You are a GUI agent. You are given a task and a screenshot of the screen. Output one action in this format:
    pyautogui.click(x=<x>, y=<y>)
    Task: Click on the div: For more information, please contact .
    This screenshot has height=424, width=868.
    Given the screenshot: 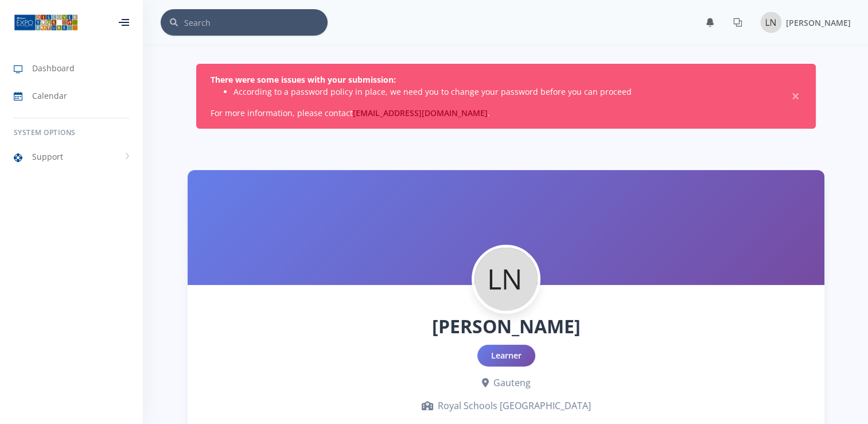 What is the action you would take?
    pyautogui.click(x=506, y=96)
    